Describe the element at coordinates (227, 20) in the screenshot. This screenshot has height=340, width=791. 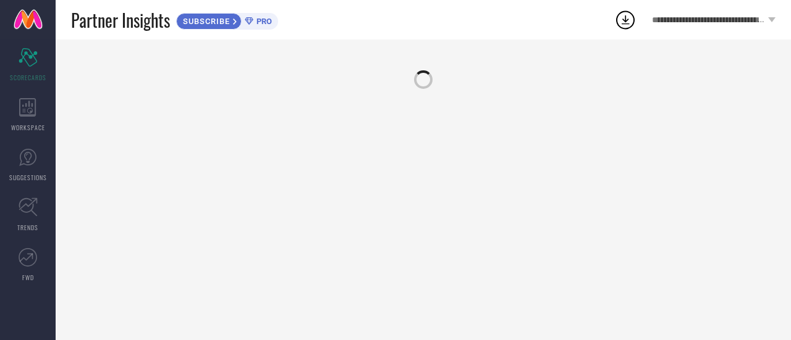
I see `a: SUBSCRIBEPRO` at that location.